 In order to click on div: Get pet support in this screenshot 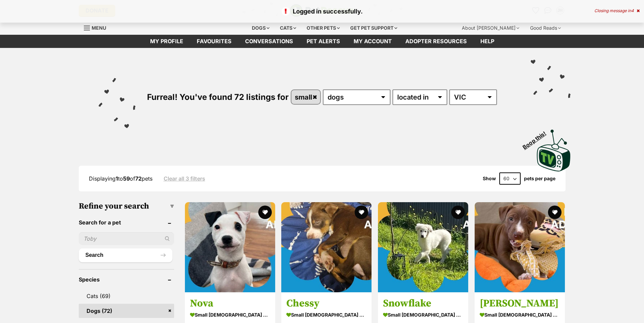, I will do `click(374, 28)`.